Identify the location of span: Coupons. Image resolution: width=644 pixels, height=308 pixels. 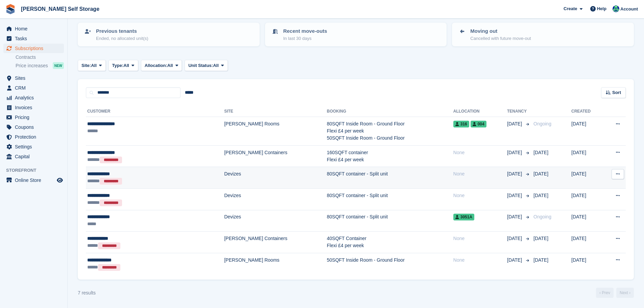
(35, 127).